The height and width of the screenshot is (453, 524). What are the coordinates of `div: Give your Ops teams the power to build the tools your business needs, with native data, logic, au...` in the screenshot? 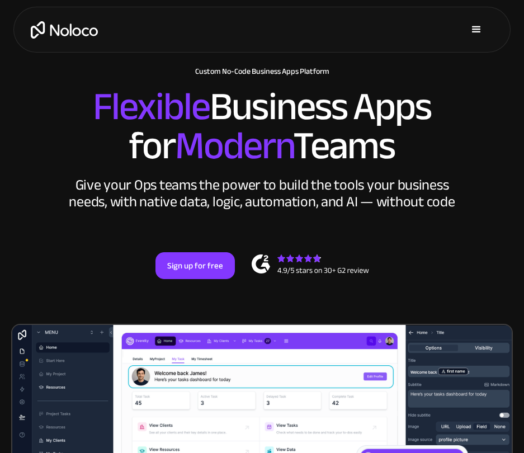 It's located at (262, 193).